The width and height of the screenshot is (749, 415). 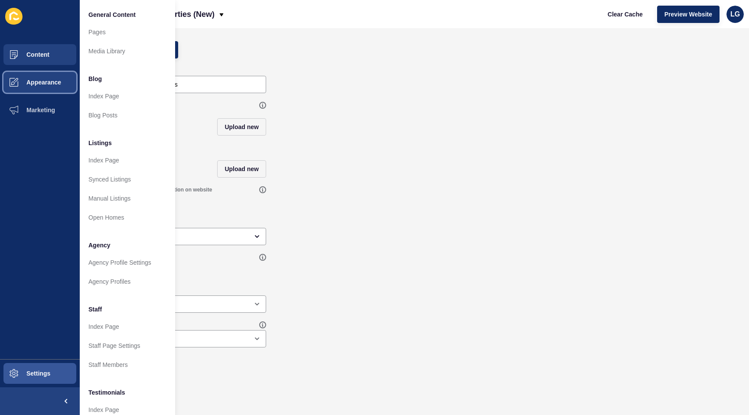 What do you see at coordinates (95, 79) in the screenshot?
I see `span: Blog` at bounding box center [95, 79].